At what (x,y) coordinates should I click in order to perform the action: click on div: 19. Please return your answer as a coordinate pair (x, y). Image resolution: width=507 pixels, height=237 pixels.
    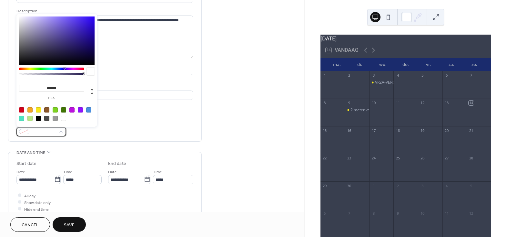
    Looking at the image, I should click on (422, 130).